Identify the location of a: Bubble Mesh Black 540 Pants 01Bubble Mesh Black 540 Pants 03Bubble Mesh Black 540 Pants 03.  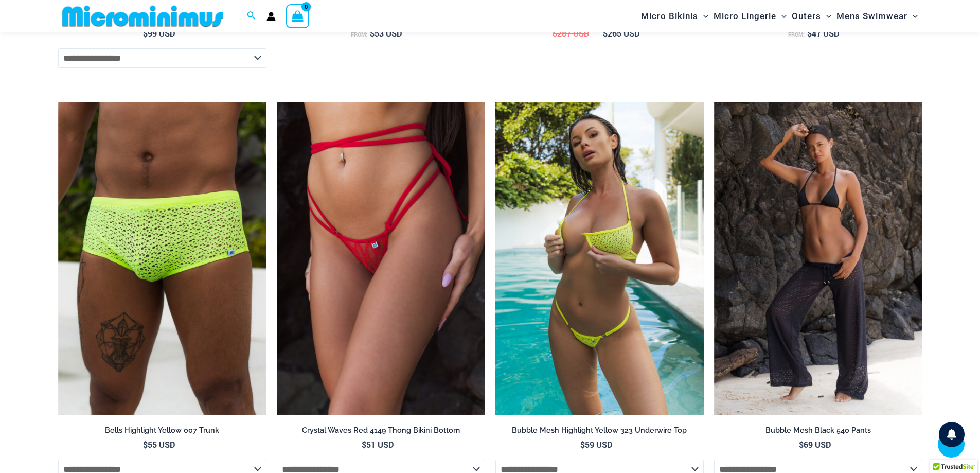
(818, 258).